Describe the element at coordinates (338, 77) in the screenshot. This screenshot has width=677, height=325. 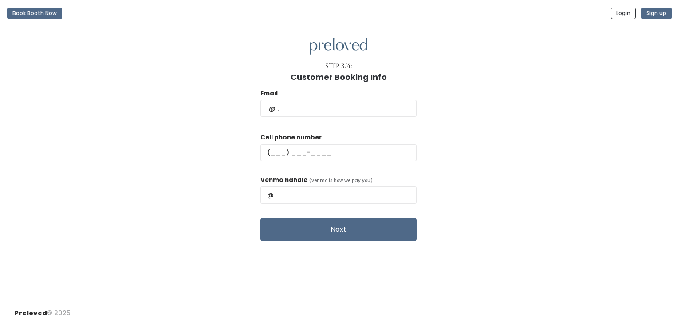
I see `h1: Customer Booking Info` at that location.